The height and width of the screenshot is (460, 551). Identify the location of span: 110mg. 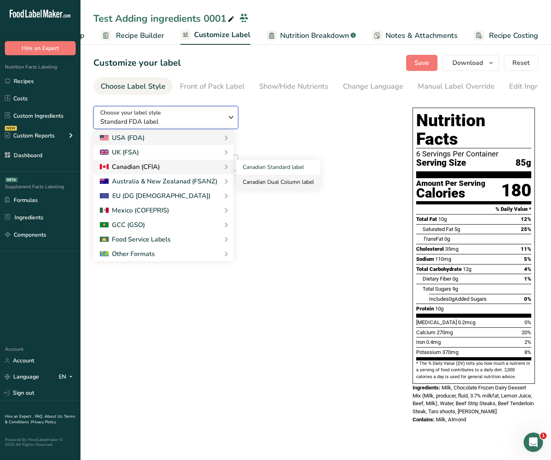
(443, 259).